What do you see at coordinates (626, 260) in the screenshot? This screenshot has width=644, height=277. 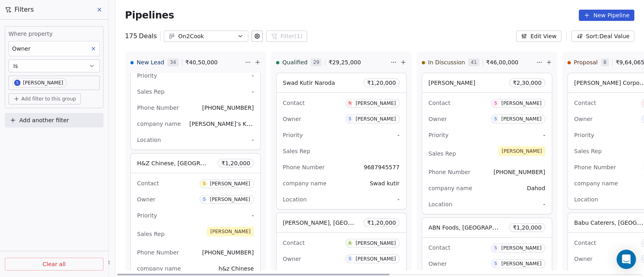 I see `div: Open Intercom Messenger` at bounding box center [626, 260].